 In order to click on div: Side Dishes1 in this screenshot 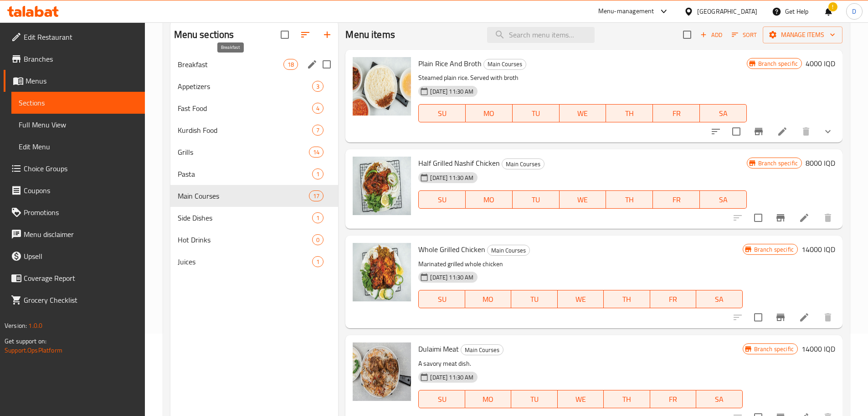, I will do `click(254, 218)`.